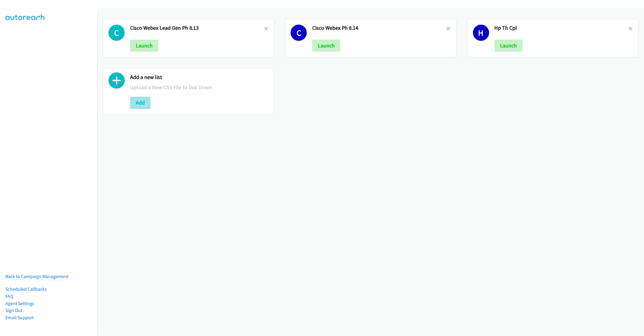  Describe the element at coordinates (562, 28) in the screenshot. I see `h2: Hp Th Cpl` at that location.